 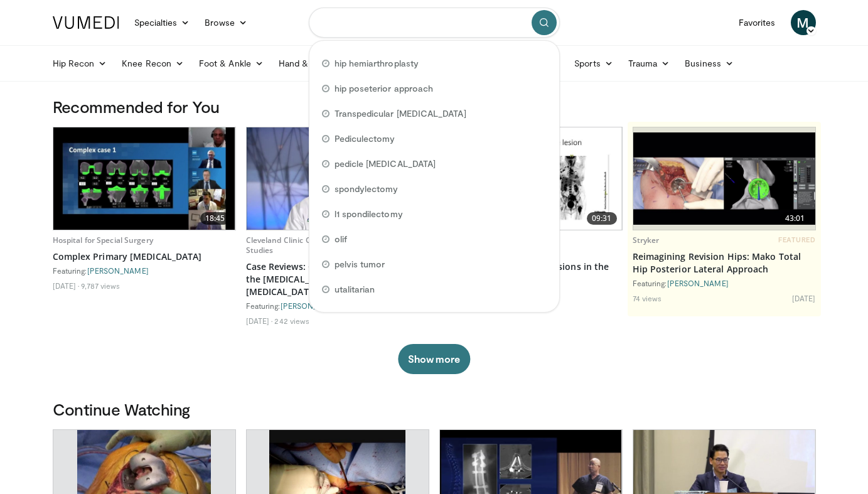 I want to click on a: 06:03, so click(x=337, y=178).